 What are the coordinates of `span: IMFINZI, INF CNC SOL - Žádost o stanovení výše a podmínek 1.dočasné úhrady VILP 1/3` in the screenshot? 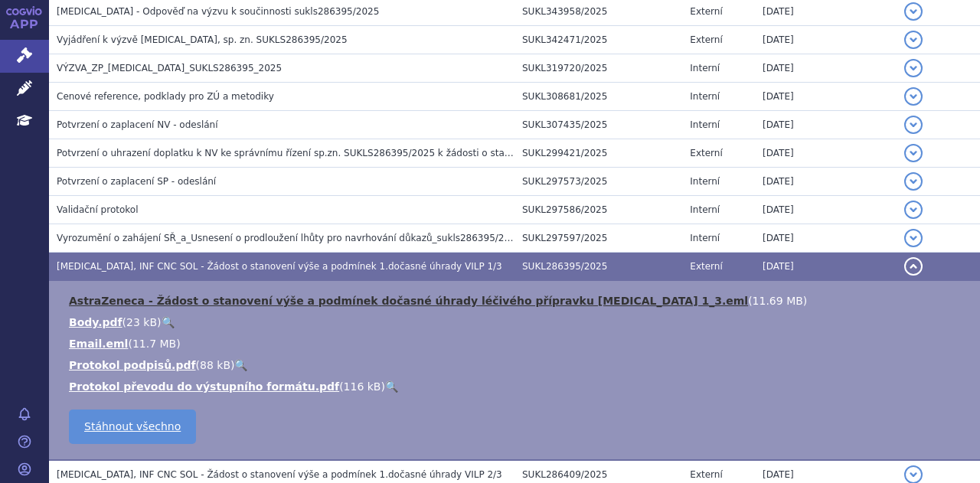 It's located at (280, 266).